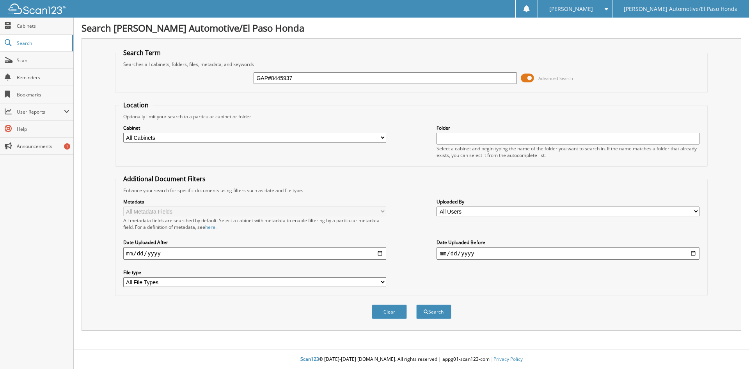 This screenshot has height=369, width=749. Describe the element at coordinates (136, 105) in the screenshot. I see `legend: Location` at that location.